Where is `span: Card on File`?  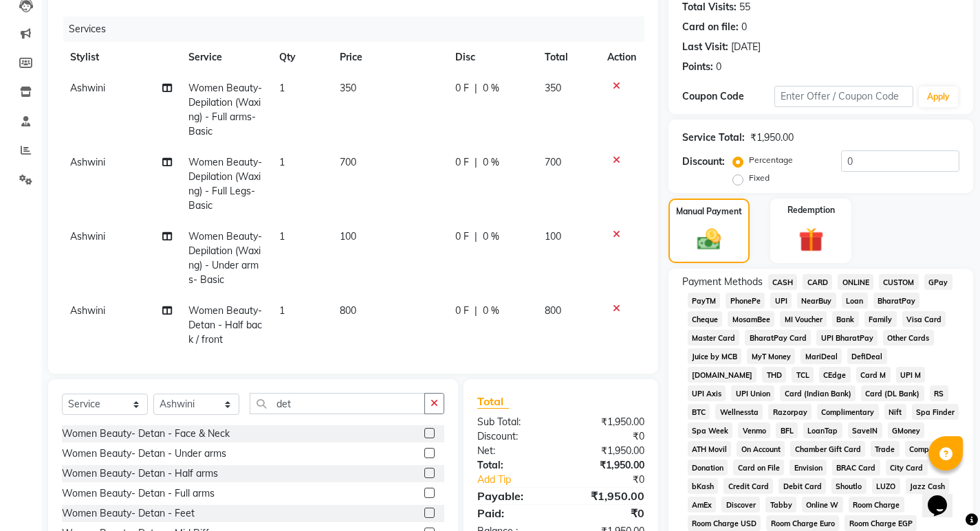
span: Card on File is located at coordinates (759, 468).